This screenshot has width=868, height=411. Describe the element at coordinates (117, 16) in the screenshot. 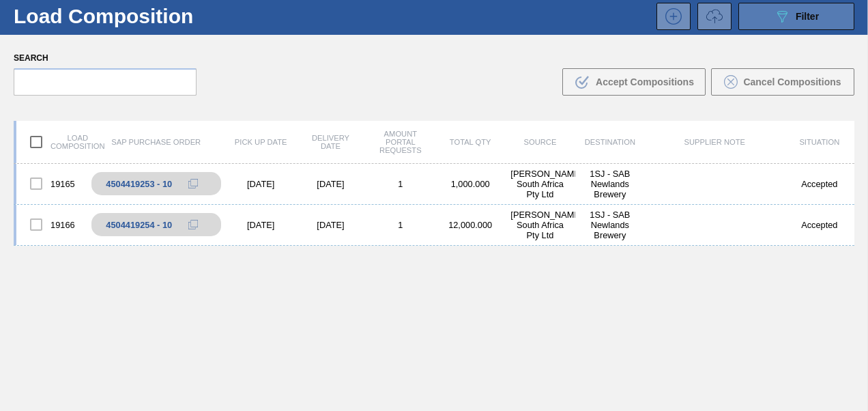

I see `h1: Load Composition` at that location.